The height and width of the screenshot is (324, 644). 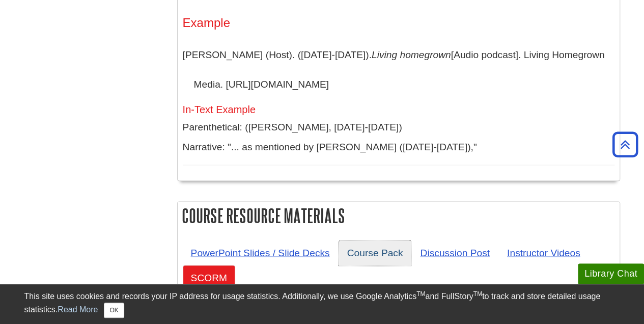 I want to click on button: Close, so click(x=113, y=310).